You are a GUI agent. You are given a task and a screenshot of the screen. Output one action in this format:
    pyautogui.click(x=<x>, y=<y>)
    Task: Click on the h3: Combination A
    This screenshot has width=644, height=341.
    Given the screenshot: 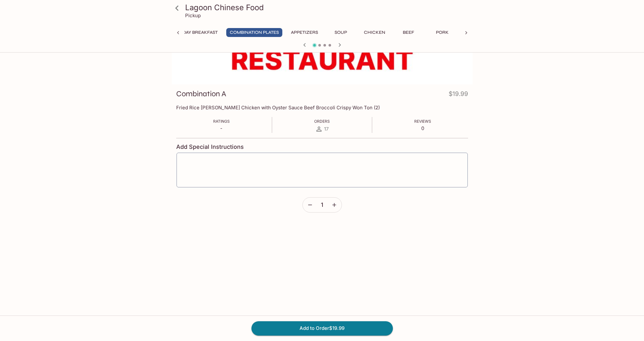 What is the action you would take?
    pyautogui.click(x=201, y=94)
    